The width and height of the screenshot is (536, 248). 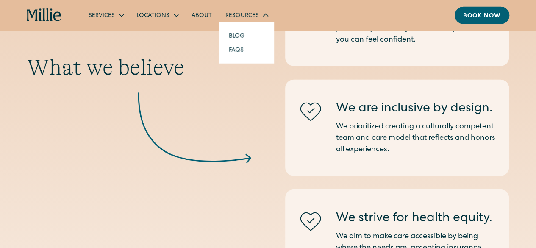 I want to click on p: We prioritized creating a culturally competent team and care model that reflects and honors all e..., so click(x=416, y=138).